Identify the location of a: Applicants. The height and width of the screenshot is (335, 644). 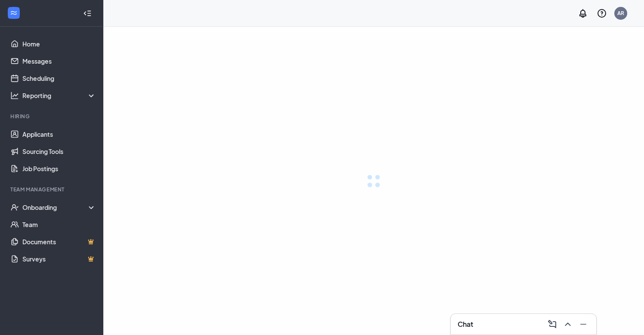
(59, 134).